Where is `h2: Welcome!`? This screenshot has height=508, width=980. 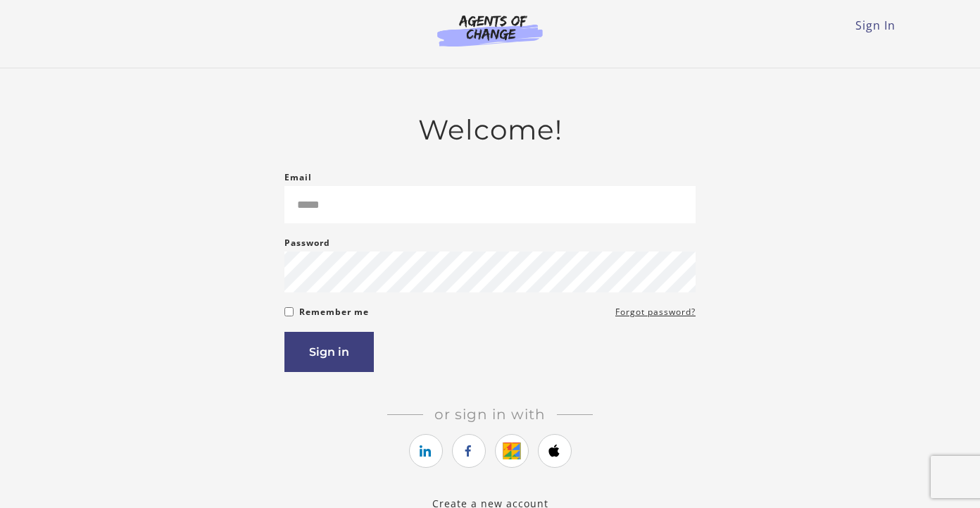 h2: Welcome! is located at coordinates (490, 130).